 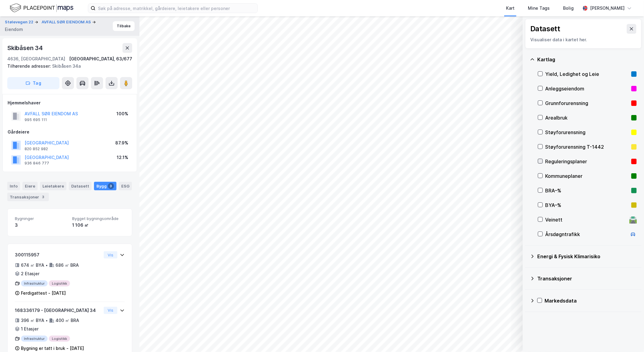 I want to click on div: Støyforurensning T-1442, so click(x=587, y=147).